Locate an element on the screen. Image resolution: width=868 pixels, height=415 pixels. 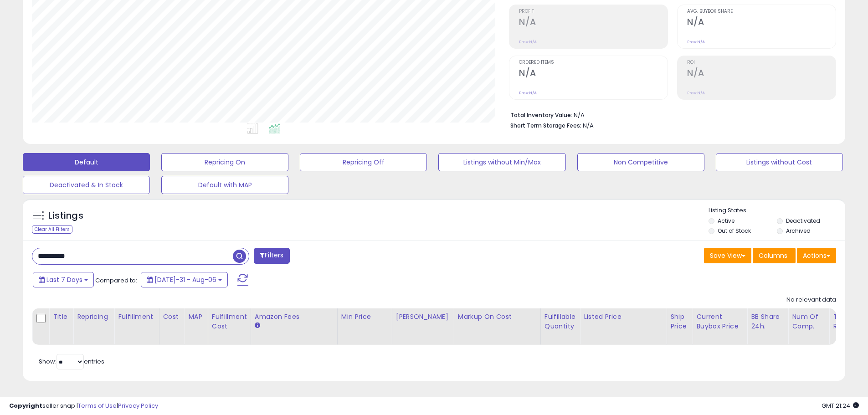
span: Compared to: is located at coordinates (116, 280).